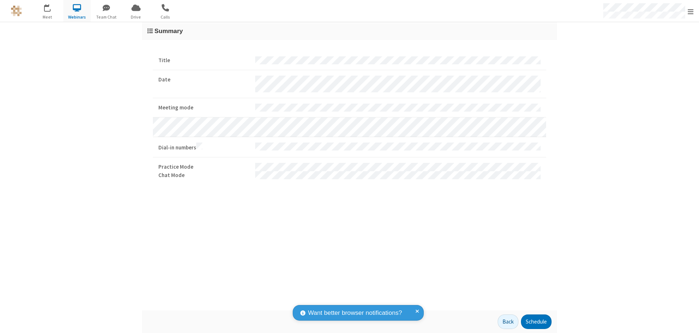 The width and height of the screenshot is (699, 333). I want to click on span: Summary, so click(168, 31).